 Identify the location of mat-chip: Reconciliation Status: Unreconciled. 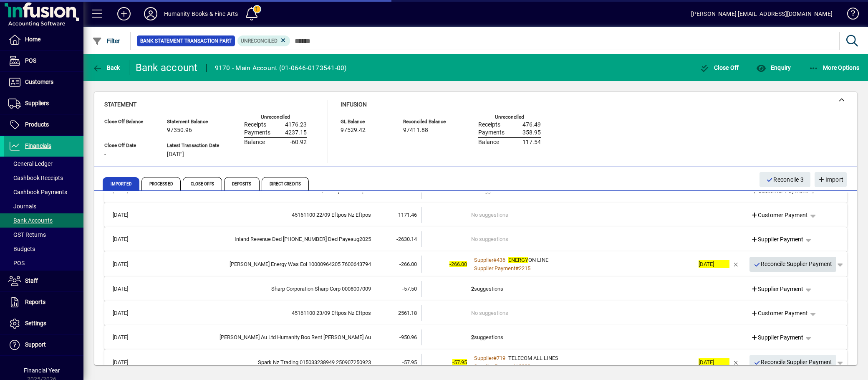
(264, 41).